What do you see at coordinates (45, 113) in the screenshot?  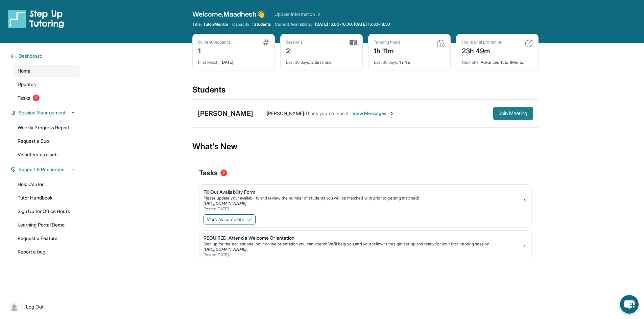 I see `button: Session Management` at bounding box center [45, 113].